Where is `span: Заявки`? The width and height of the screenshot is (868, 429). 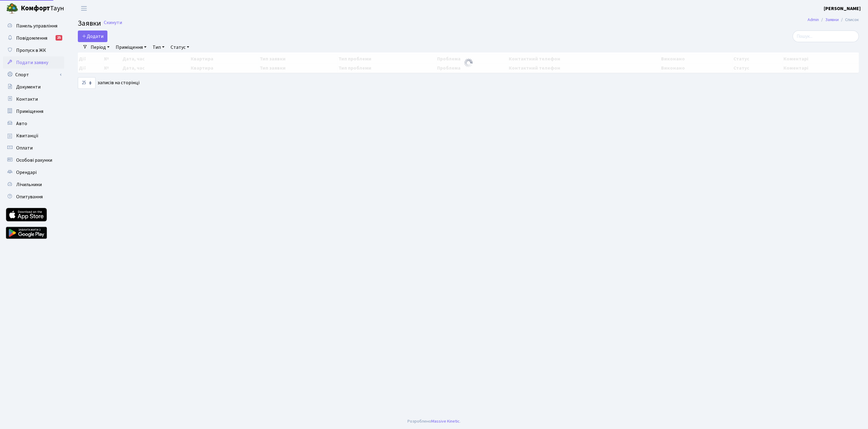 span: Заявки is located at coordinates (90, 23).